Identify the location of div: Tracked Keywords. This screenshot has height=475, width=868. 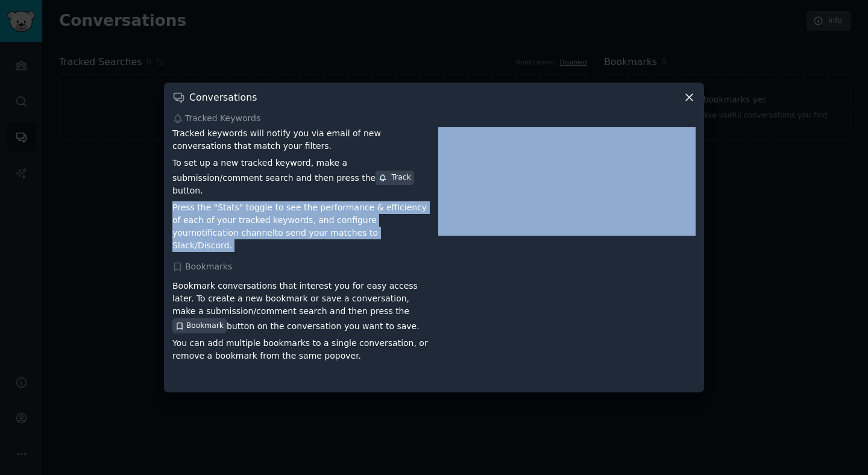
(434, 118).